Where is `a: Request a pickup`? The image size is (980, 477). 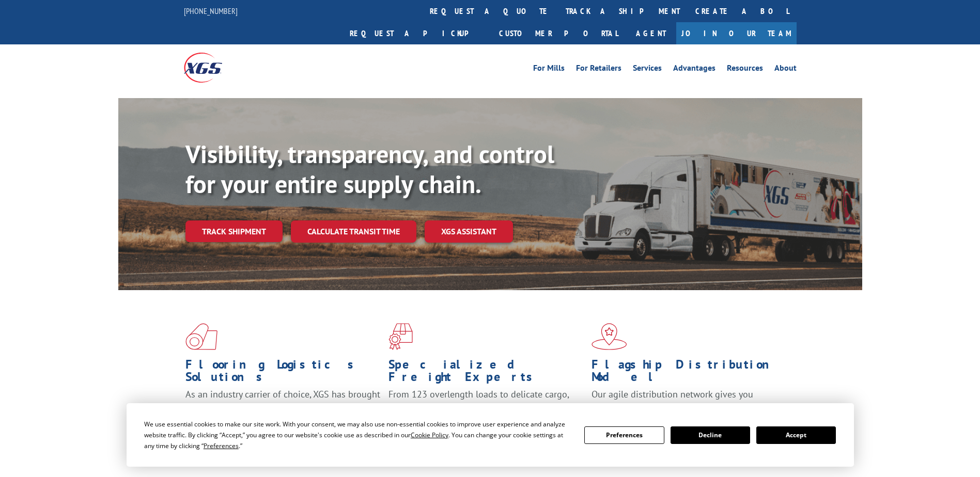 a: Request a pickup is located at coordinates (417, 33).